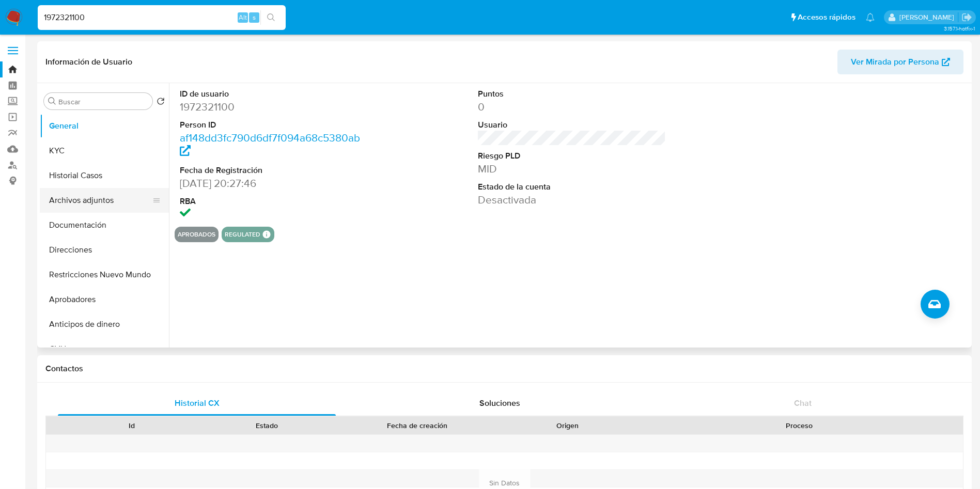 The image size is (980, 489). I want to click on div: Id, so click(131, 426).